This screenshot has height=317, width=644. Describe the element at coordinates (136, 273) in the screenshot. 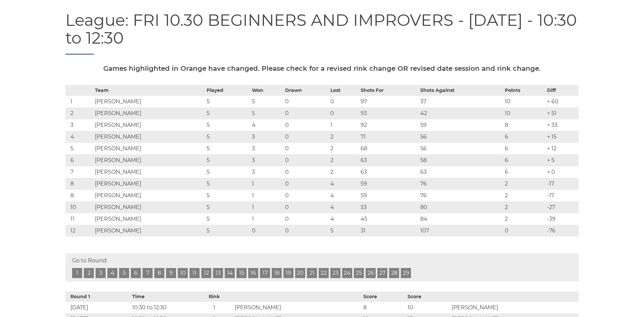

I see `a: 6` at that location.